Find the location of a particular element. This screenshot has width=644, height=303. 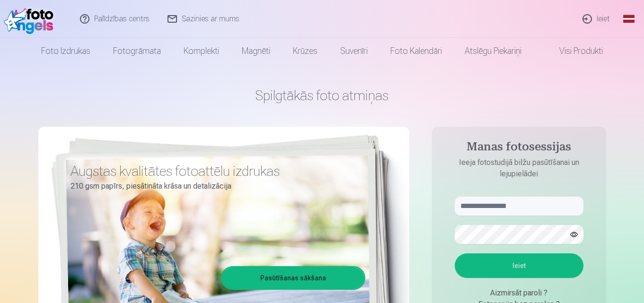

img: /fa1 is located at coordinates (31, 19).